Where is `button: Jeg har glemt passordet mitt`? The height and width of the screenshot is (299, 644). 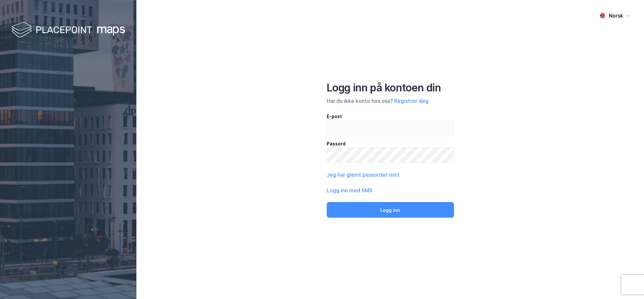 button: Jeg har glemt passordet mitt is located at coordinates (363, 174).